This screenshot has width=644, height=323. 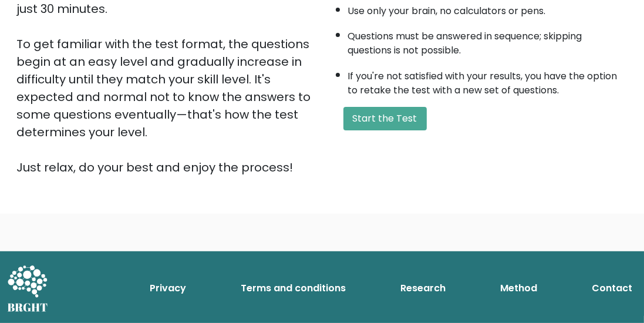 What do you see at coordinates (518, 289) in the screenshot?
I see `a: Method` at bounding box center [518, 289].